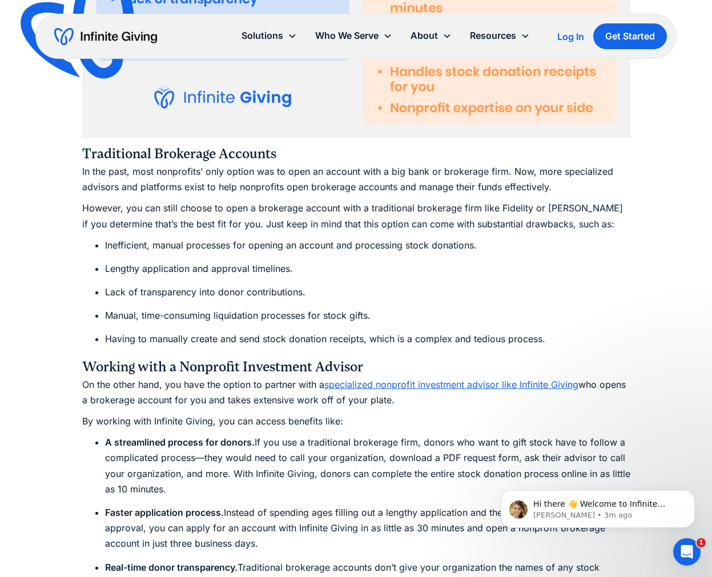 This screenshot has width=712, height=577. I want to click on li: Manual, time-consuming liquidation processes for stock gifts., so click(368, 315).